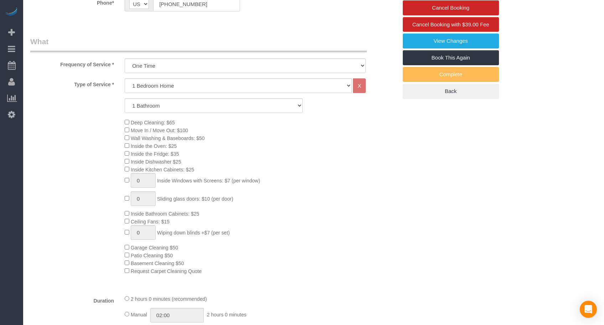 The image size is (604, 325). Describe the element at coordinates (166, 271) in the screenshot. I see `span: Request Carpet Cleaning Quote` at that location.